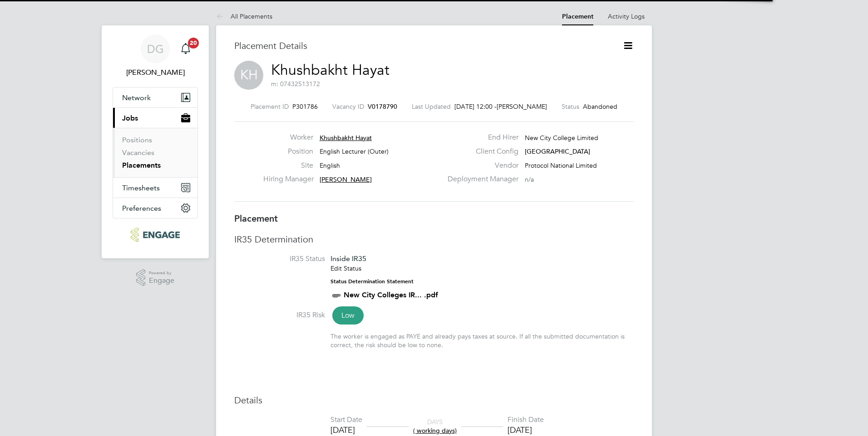 This screenshot has height=436, width=868. What do you see at coordinates (155, 142) in the screenshot?
I see `nav: Main navigation` at bounding box center [155, 142].